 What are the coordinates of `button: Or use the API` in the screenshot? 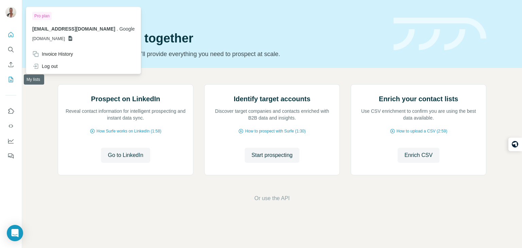 It's located at (272, 199).